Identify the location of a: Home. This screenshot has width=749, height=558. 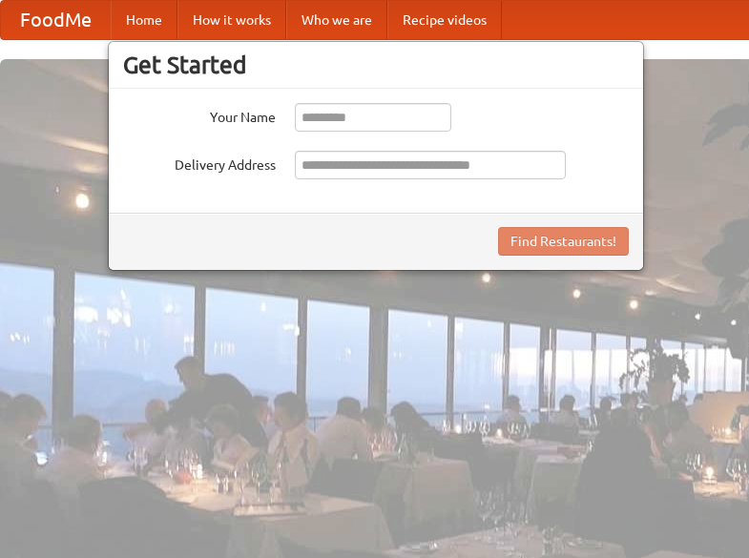
(144, 20).